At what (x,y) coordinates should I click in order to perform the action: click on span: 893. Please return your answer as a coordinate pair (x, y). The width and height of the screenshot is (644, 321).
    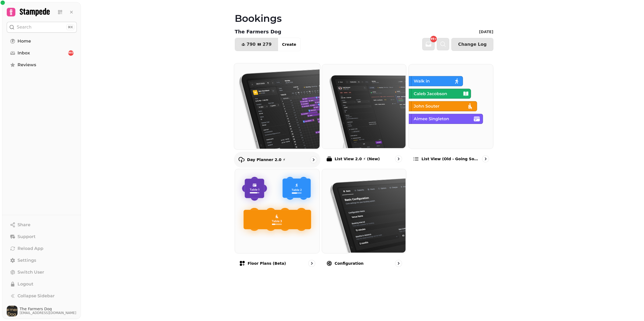
    Looking at the image, I should click on (71, 53).